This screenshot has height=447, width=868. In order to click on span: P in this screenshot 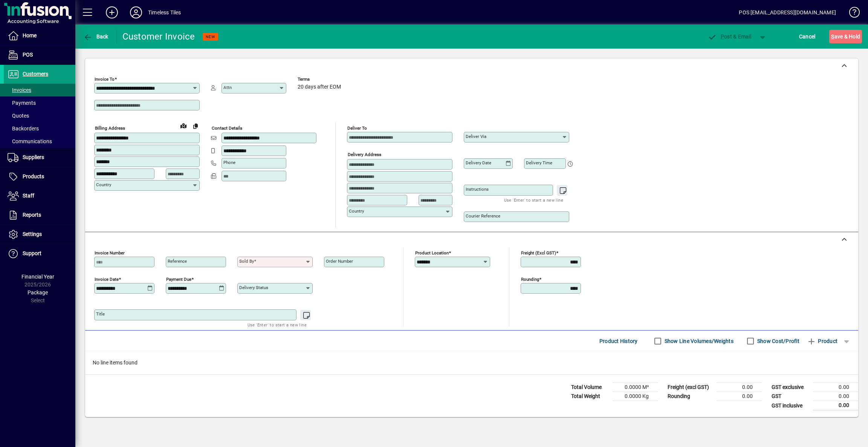, I will do `click(723, 37)`.